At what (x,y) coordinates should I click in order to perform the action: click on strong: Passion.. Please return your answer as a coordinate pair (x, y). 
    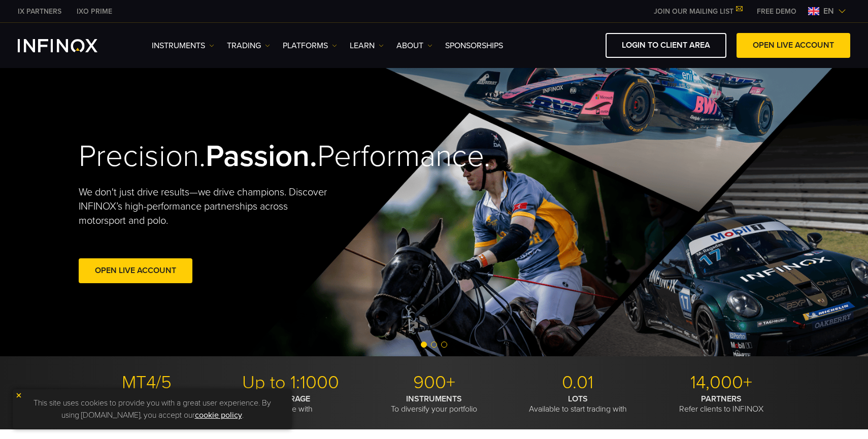
    Looking at the image, I should click on (262, 156).